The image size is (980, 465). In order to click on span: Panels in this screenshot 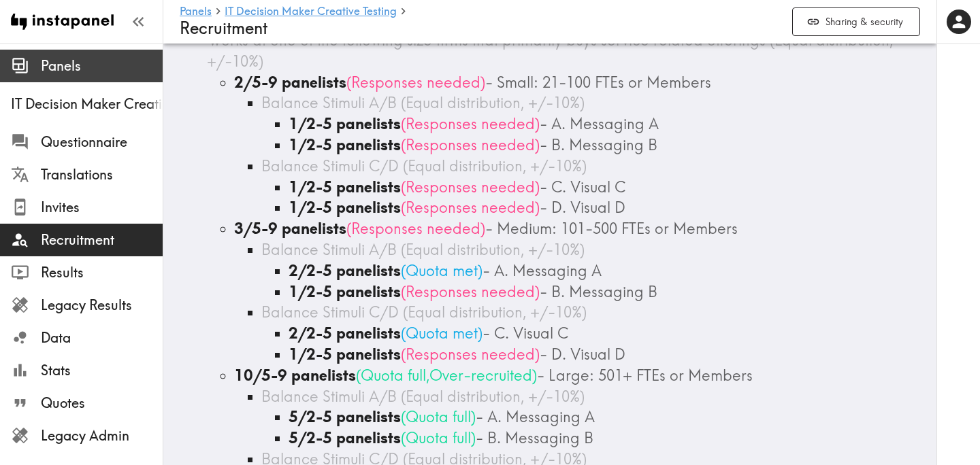, I will do `click(101, 66)`.